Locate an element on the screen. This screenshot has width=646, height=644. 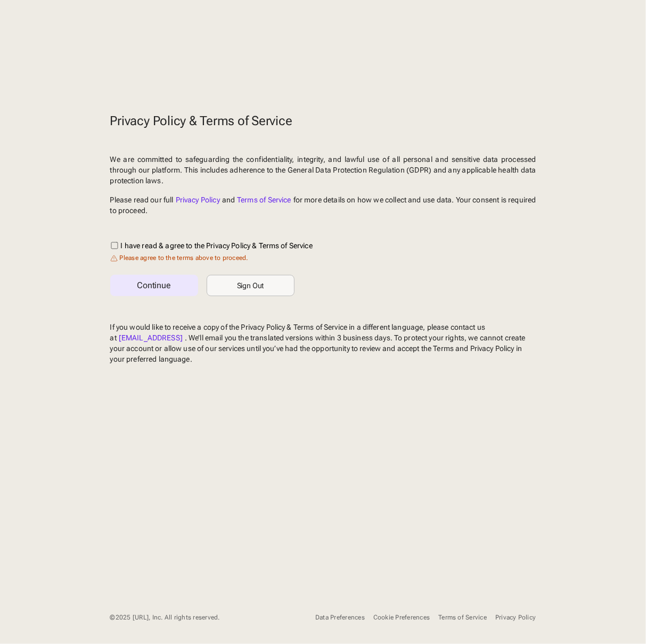
p: If you would like to receive a copy of the Privacy Policy & Terms of Service in a different langu... is located at coordinates (323, 343).